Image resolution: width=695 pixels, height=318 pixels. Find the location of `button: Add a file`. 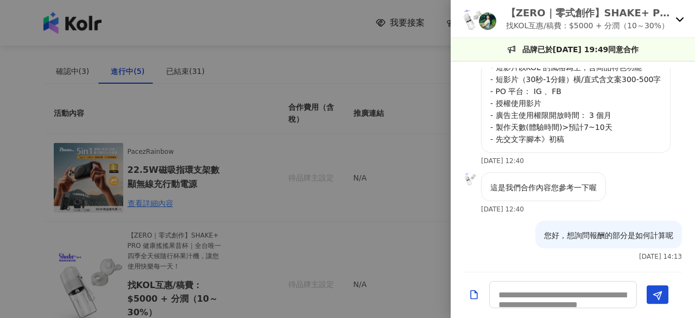

button: Add a file is located at coordinates (474, 294).